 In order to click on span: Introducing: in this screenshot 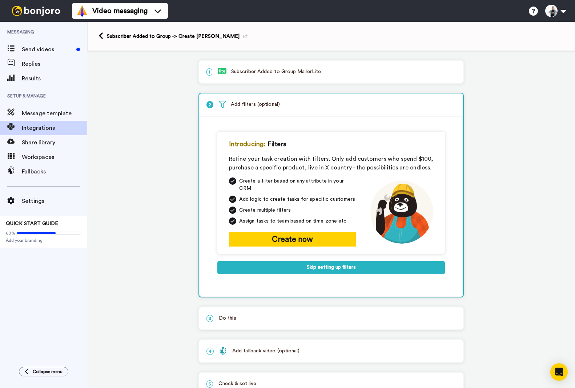, I will do `click(247, 144)`.